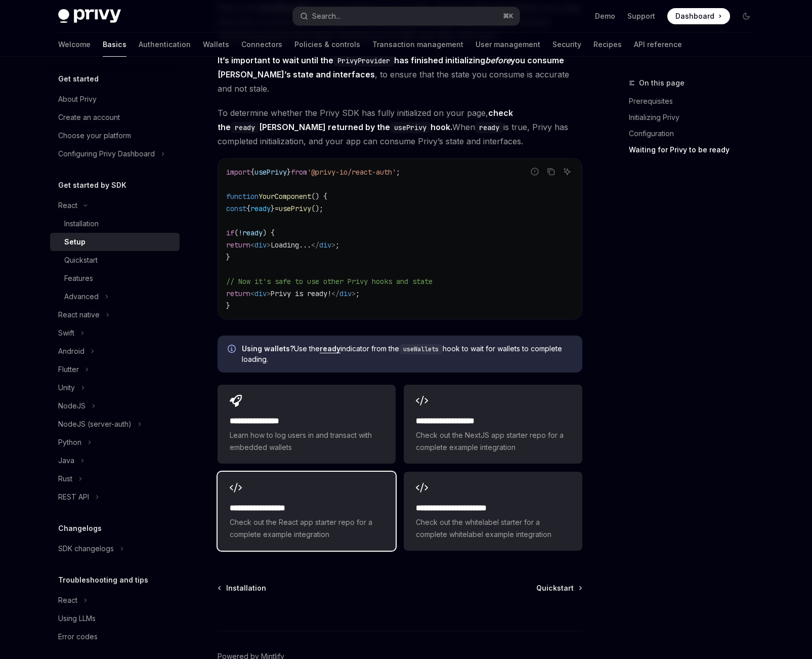  I want to click on div: Java, so click(66, 461).